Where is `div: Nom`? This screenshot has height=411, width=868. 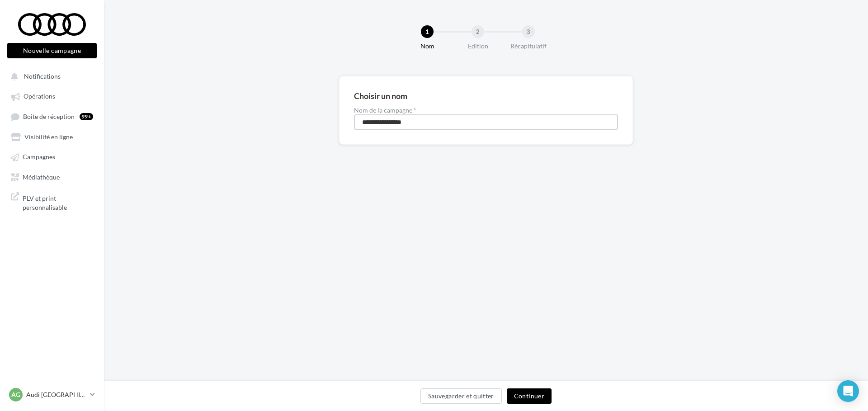 div: Nom is located at coordinates (427, 46).